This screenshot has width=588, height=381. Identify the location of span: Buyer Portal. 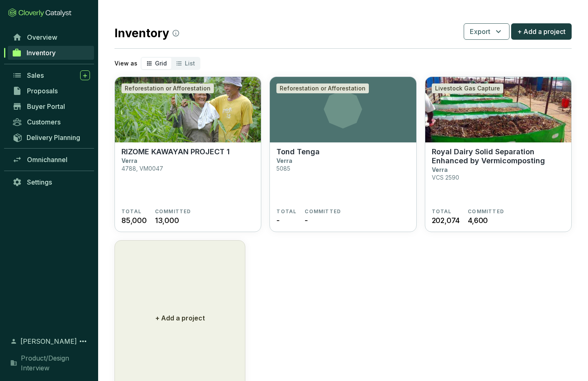
(46, 106).